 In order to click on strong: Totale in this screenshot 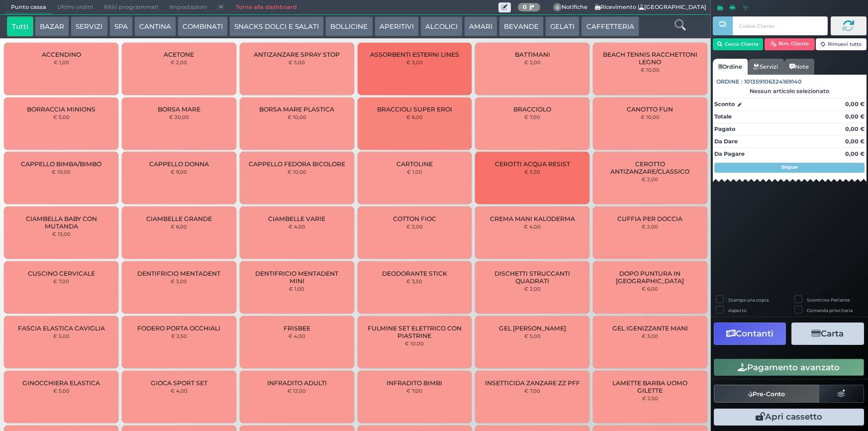, I will do `click(723, 117)`.